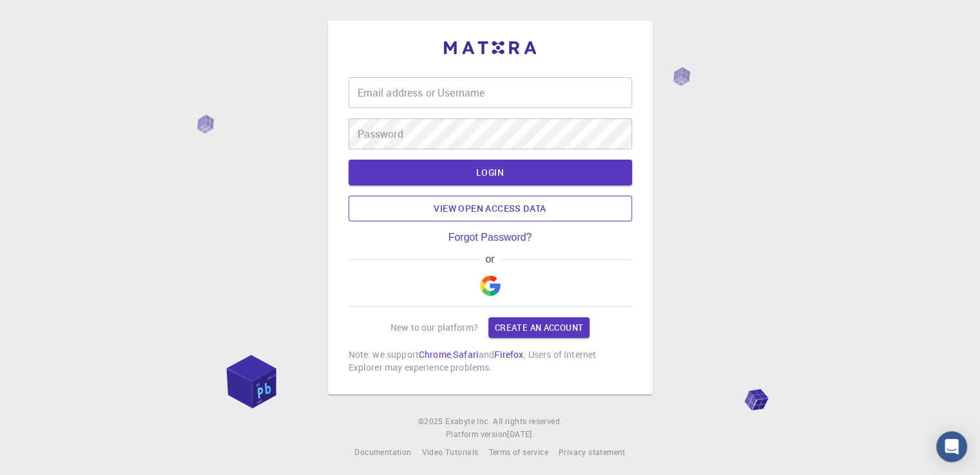 This screenshot has width=980, height=475. What do you see at coordinates (468, 421) in the screenshot?
I see `span: Exabyte Inc.` at bounding box center [468, 421].